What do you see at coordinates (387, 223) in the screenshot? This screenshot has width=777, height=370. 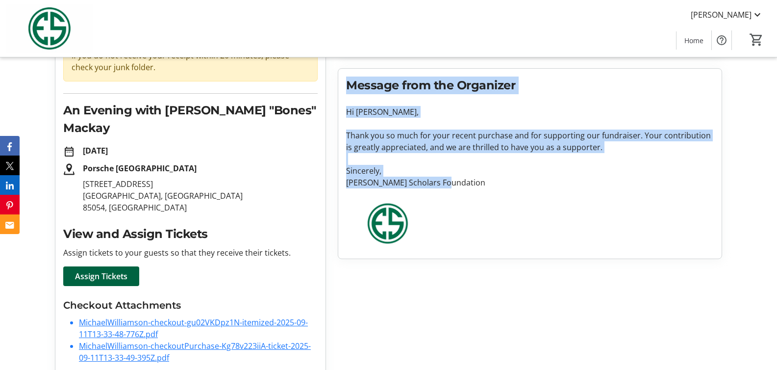 I see `img: Evans Scholars Foundation logo` at bounding box center [387, 223].